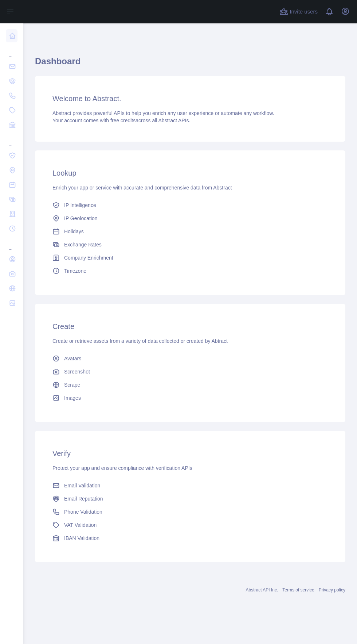 The width and height of the screenshot is (357, 644). I want to click on span: Timezone, so click(75, 271).